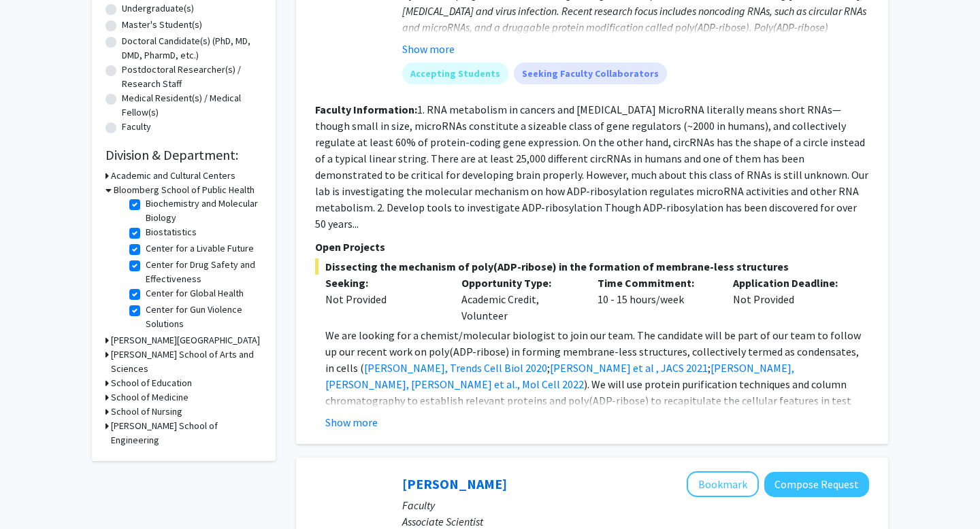  I want to click on h3: School of Education, so click(151, 383).